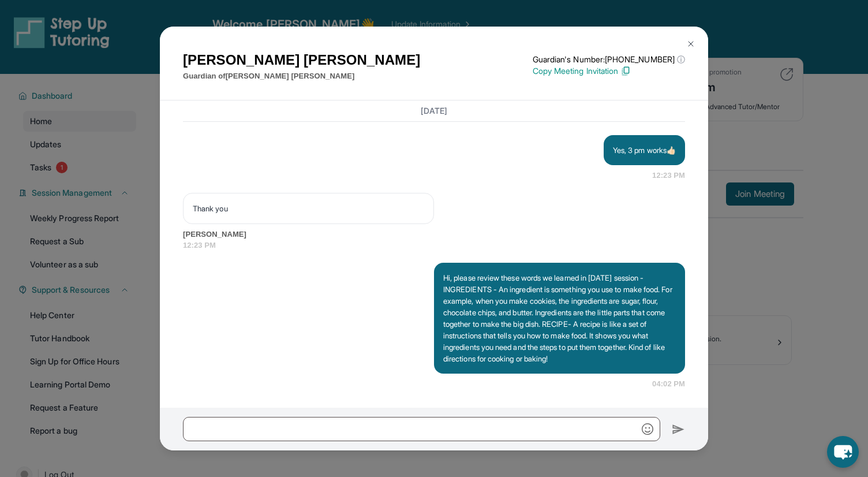 This screenshot has width=868, height=477. What do you see at coordinates (308, 209) in the screenshot?
I see `p: Thank you` at bounding box center [308, 209].